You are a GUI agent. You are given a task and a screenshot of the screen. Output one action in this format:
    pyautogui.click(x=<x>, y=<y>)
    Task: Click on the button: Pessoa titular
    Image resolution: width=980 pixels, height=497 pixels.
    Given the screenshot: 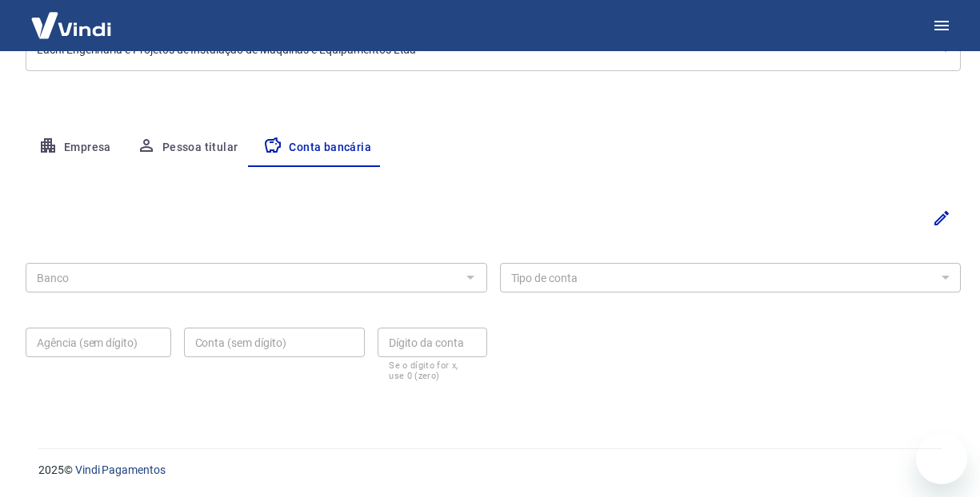 What is the action you would take?
    pyautogui.click(x=187, y=148)
    